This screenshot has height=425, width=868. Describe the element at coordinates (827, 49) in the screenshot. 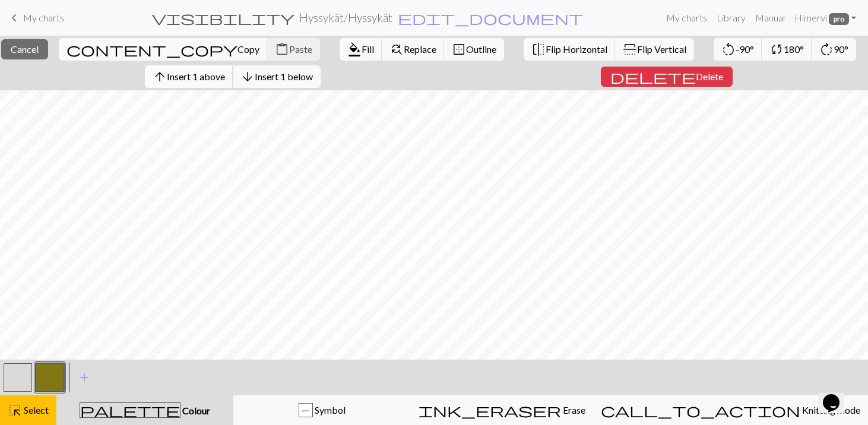

I see `span: rotate_right` at that location.